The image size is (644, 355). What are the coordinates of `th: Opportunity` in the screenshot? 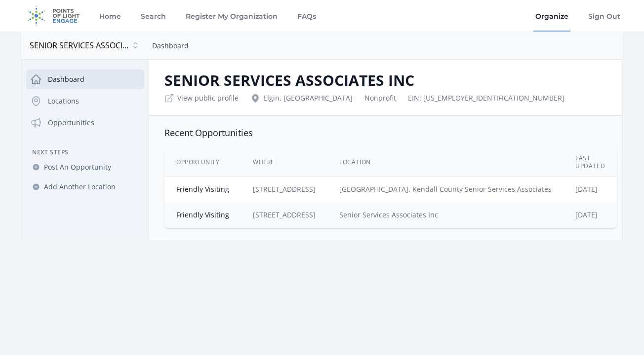 It's located at (203, 162).